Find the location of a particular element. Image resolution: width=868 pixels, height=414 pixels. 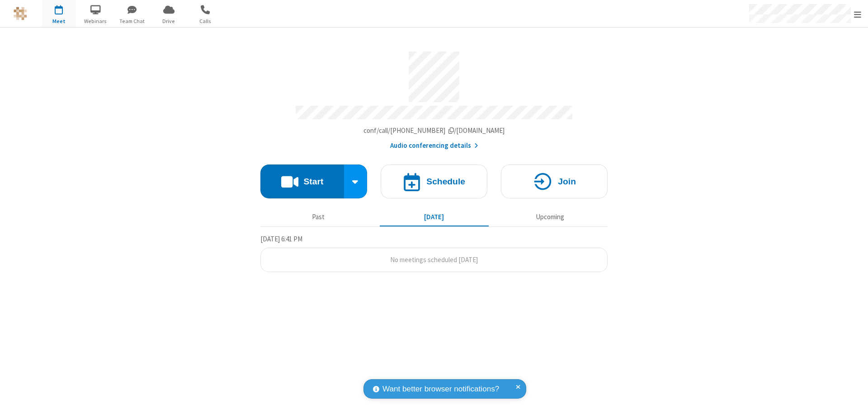

span: Want better browser notifications? is located at coordinates (441, 389).